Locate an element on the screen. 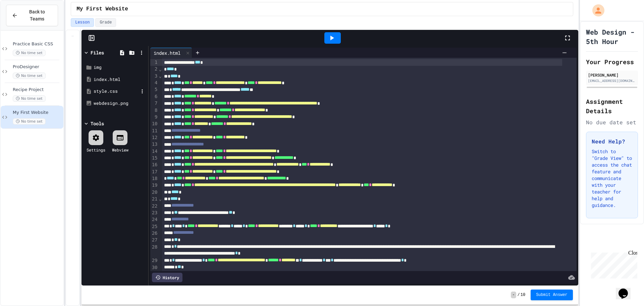 The image size is (644, 306). div: 1 is located at coordinates (154, 63).